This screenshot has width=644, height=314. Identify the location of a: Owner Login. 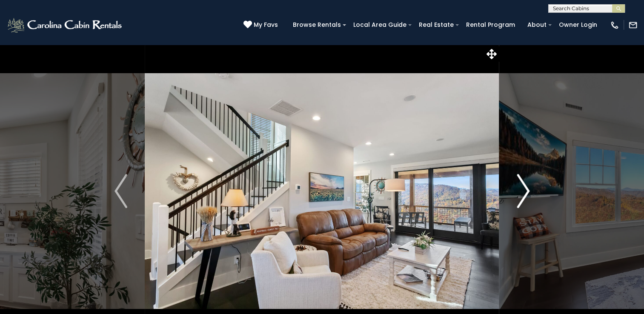
(578, 25).